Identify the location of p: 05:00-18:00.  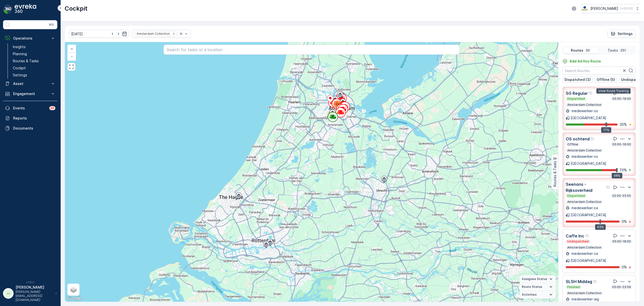
(622, 241).